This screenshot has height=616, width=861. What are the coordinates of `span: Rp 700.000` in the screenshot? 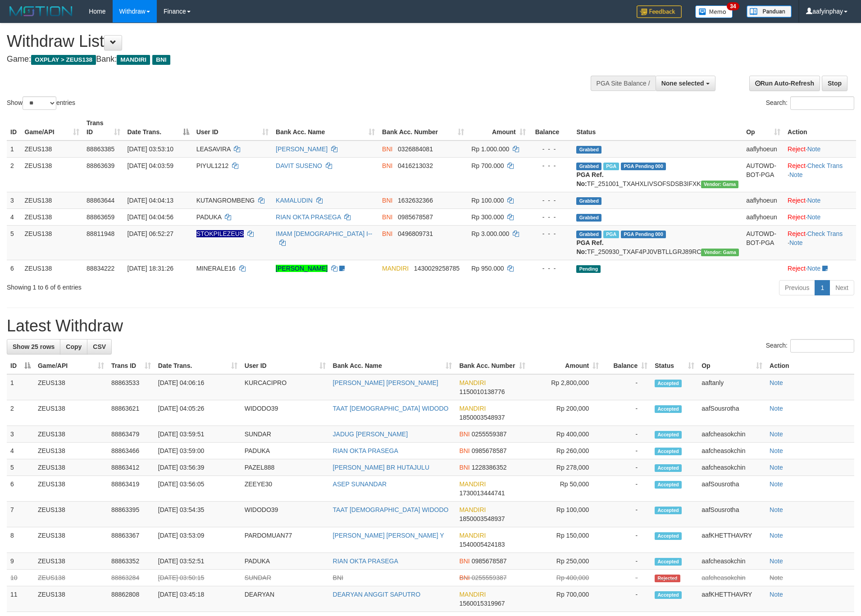 It's located at (487, 166).